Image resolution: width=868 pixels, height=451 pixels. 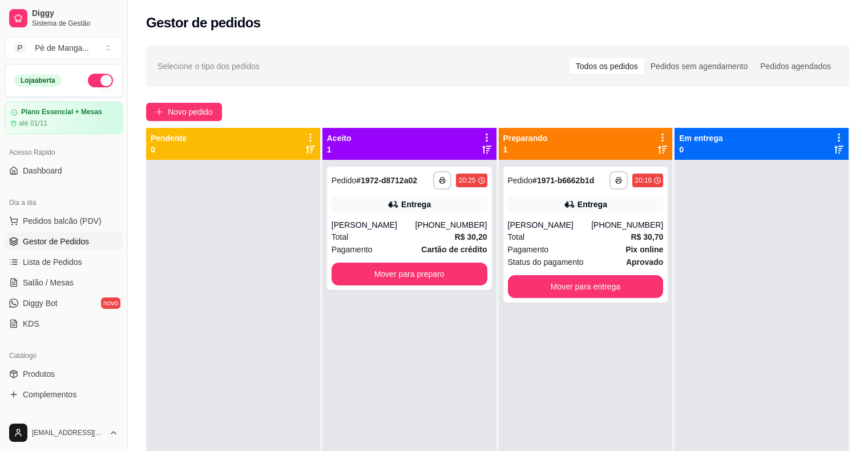 What do you see at coordinates (64, 356) in the screenshot?
I see `div: Catálogo` at bounding box center [64, 356].